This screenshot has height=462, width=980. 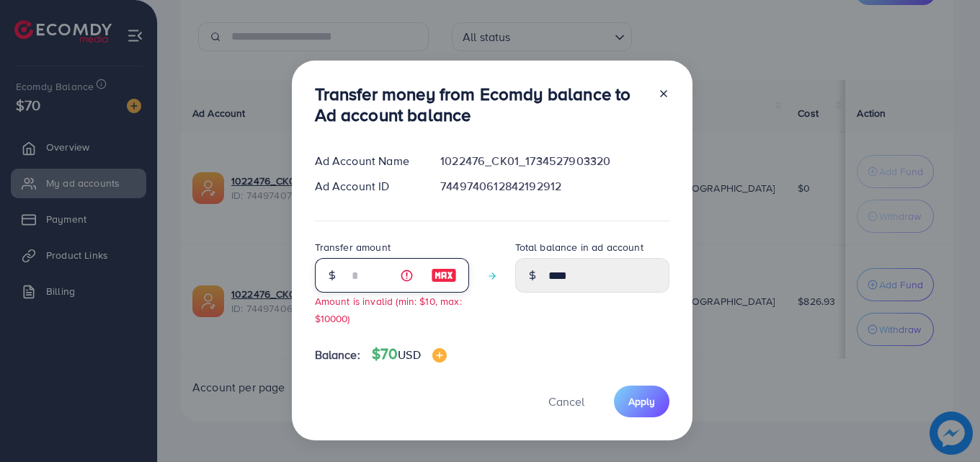 What do you see at coordinates (554, 186) in the screenshot?
I see `div: 7449740612842192912` at bounding box center [554, 186].